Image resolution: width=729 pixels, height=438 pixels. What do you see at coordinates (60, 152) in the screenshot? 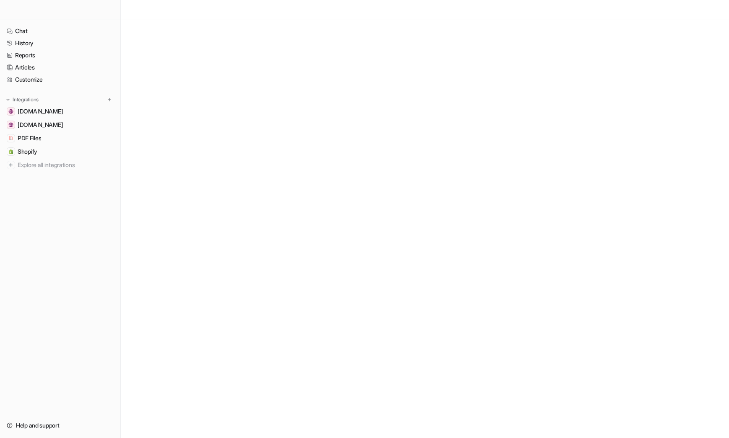
I see `a: ShopifyShopify` at bounding box center [60, 152].